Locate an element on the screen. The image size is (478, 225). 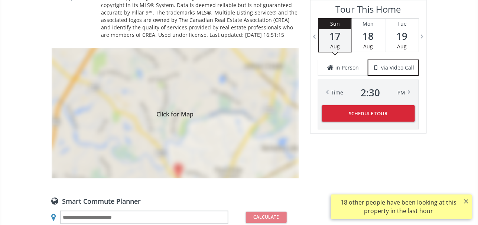
button: Calculate is located at coordinates (266, 217).